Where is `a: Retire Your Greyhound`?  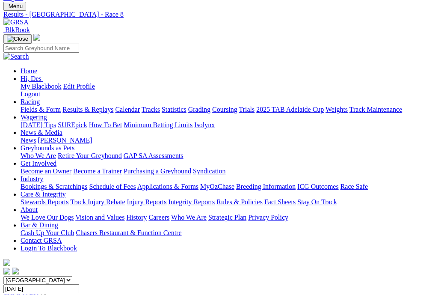
a: Retire Your Greyhound is located at coordinates (90, 155).